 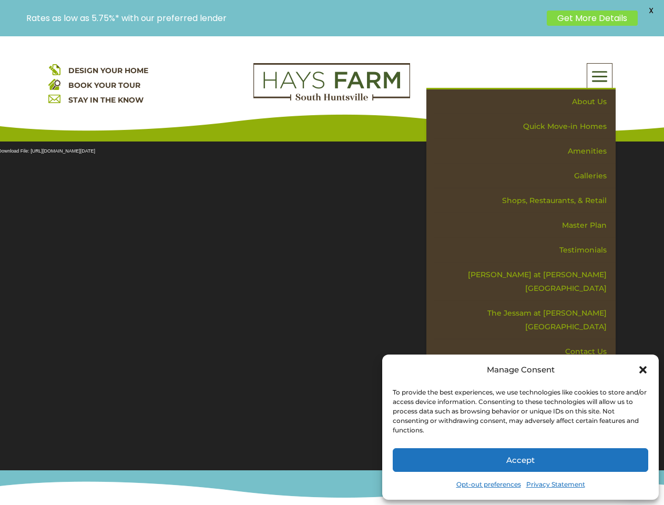 What do you see at coordinates (489, 485) in the screenshot?
I see `a: Opt-out preferences` at bounding box center [489, 485].